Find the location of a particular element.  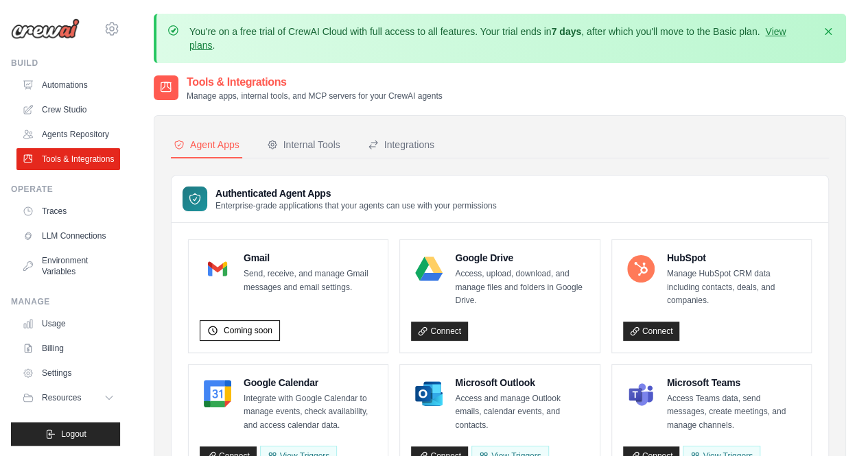

a: Settings is located at coordinates (68, 373).